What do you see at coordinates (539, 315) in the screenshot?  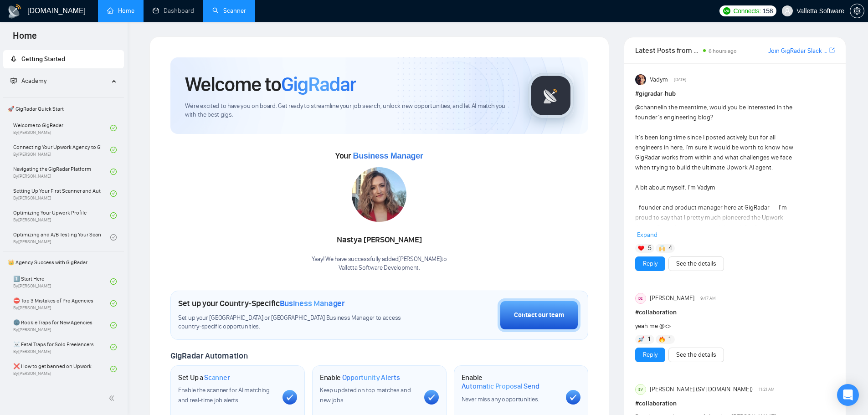 I see `div: Contact our team` at bounding box center [539, 315].